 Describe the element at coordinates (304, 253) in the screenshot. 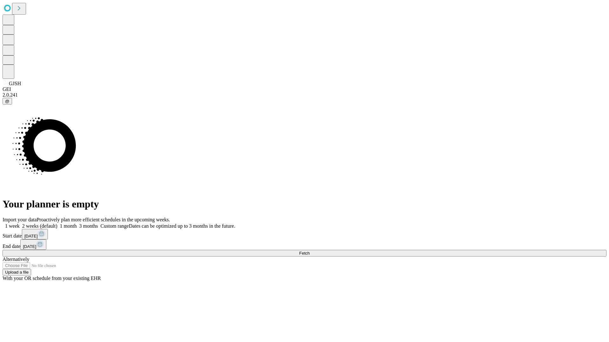

I see `span: Fetch` at that location.